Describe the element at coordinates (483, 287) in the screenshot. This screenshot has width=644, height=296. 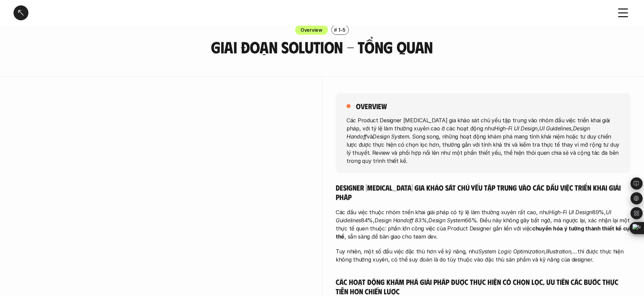
I see `h5: Các hoạt động khám phá giải pháp được thực hiện có chọn lọc, ưu tiên các bước thực tiễn hơn chiến...` at that location.